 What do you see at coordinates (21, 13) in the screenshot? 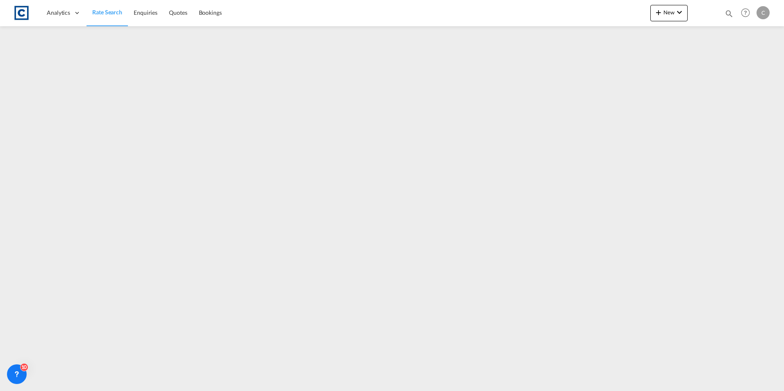
I see `img: 1fdb9190129311efbfaf67cbb4249bed.jpeg` at bounding box center [21, 13].